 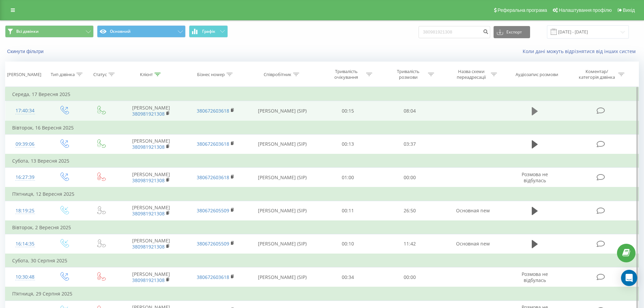 I want to click on td: Вівторок, 2 Вересня 2025, so click(x=322, y=228).